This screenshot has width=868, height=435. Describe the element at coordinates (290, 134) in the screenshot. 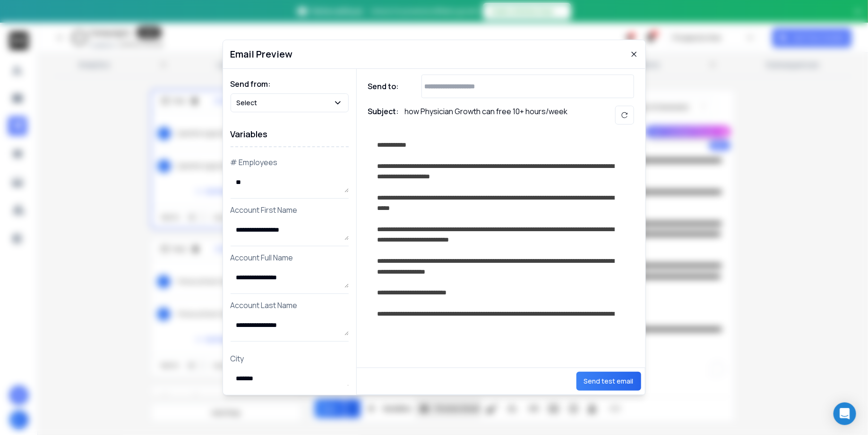

I see `h1: Variables` at that location.